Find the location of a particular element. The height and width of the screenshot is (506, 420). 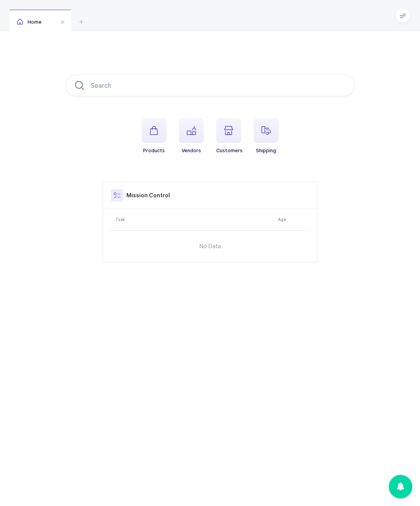

span: Home is located at coordinates (29, 22).